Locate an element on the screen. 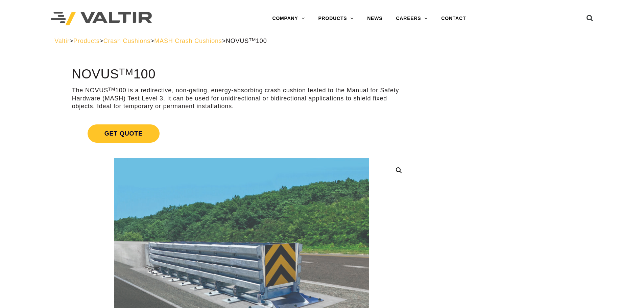  a: CONTACT is located at coordinates (454, 19).